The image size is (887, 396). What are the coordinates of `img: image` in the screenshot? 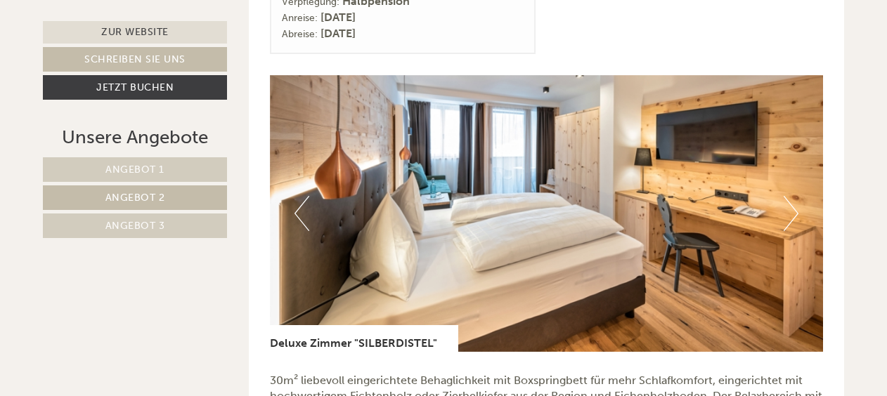 It's located at (547, 214).